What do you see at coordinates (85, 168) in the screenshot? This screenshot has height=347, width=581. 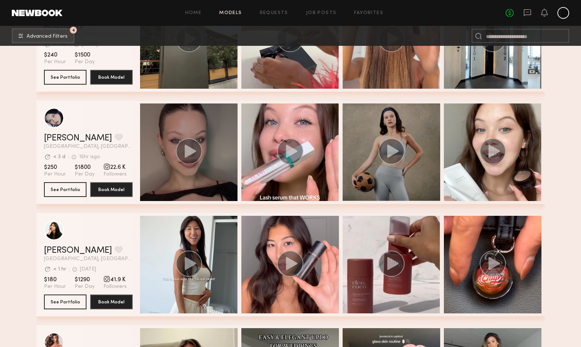 I see `span: $1800` at bounding box center [85, 168].